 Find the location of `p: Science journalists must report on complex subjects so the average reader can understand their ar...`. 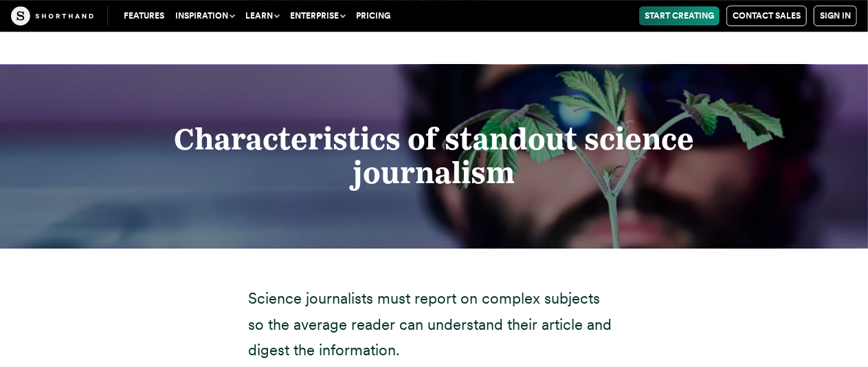

p: Science journalists must report on complex subjects so the average reader can understand their ar... is located at coordinates (434, 324).